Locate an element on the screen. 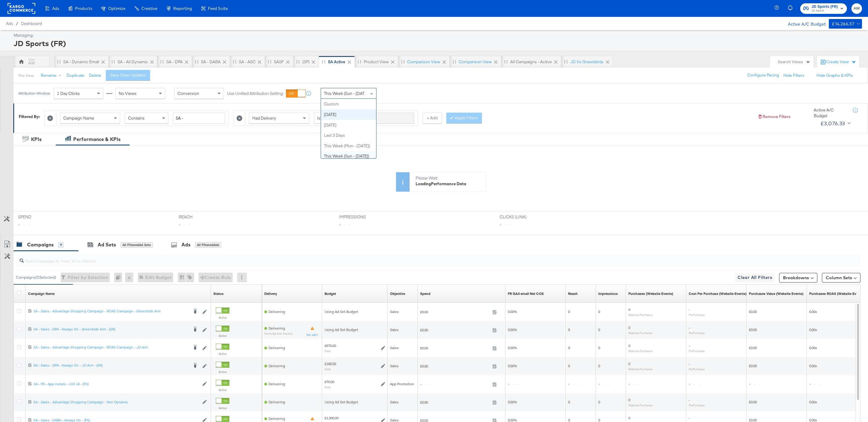 The image size is (868, 422). div: £70.00 is located at coordinates (330, 382).